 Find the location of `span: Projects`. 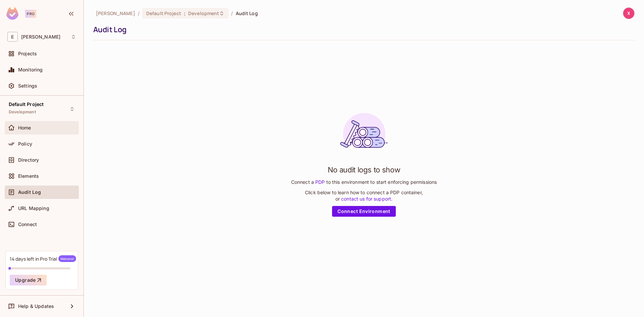

span: Projects is located at coordinates (28, 53).